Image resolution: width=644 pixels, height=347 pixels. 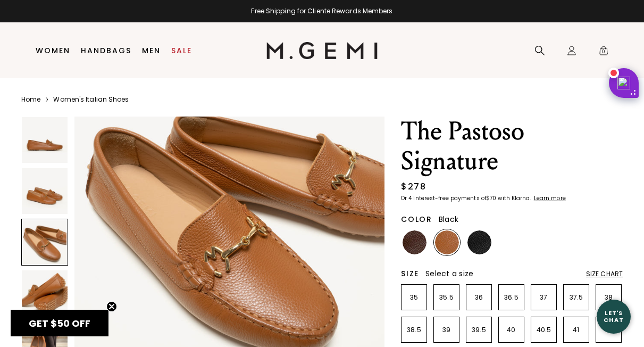 I want to click on span: 0, so click(x=604, y=53).